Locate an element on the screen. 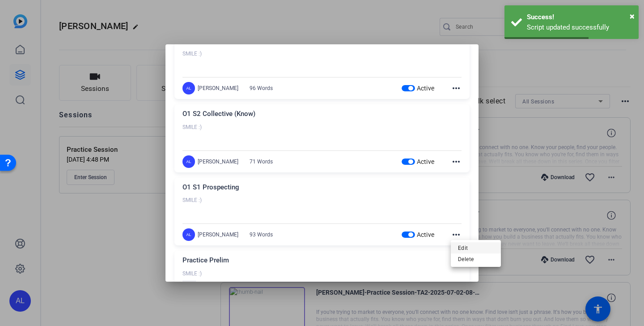 The width and height of the screenshot is (644, 326). button: Close is located at coordinates (632, 16).